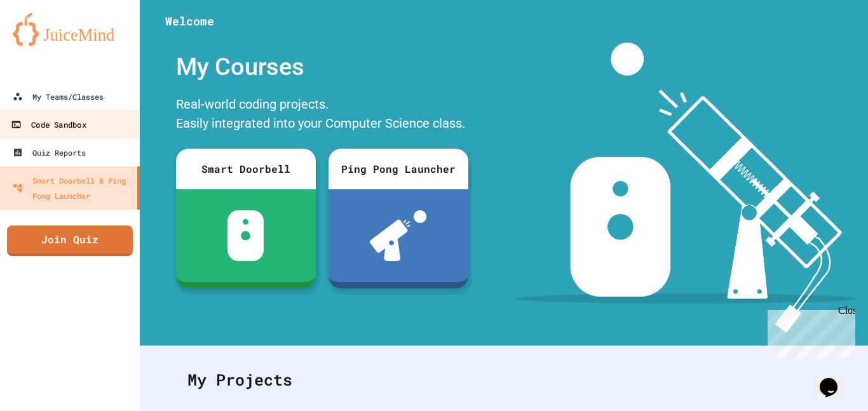 The width and height of the screenshot is (868, 411). I want to click on div: Smart Doorbell & Ping Pong Launcher, so click(72, 188).